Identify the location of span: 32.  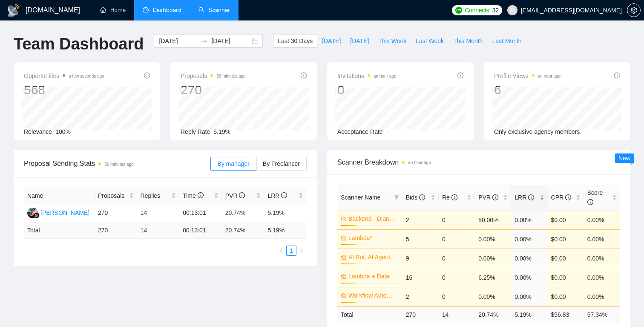
(495, 10).